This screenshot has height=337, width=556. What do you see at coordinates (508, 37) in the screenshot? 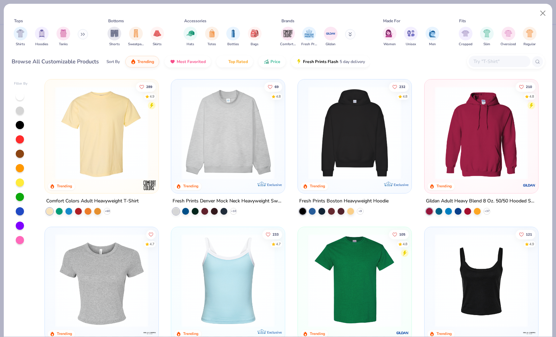
I see `div: filter for Oversized` at bounding box center [508, 37].